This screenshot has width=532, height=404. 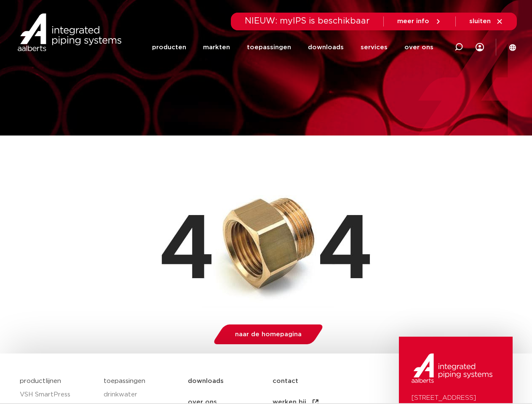 What do you see at coordinates (413, 21) in the screenshot?
I see `span: meer info` at bounding box center [413, 21].